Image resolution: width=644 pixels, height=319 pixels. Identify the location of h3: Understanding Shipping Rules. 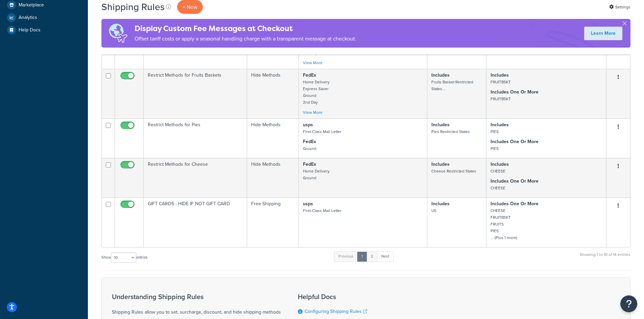
(197, 297).